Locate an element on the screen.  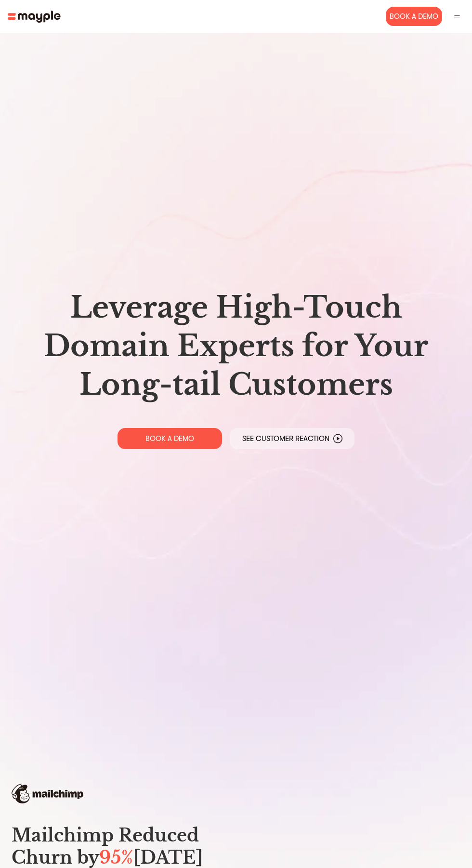
p: See Customer Reaction is located at coordinates (286, 438).